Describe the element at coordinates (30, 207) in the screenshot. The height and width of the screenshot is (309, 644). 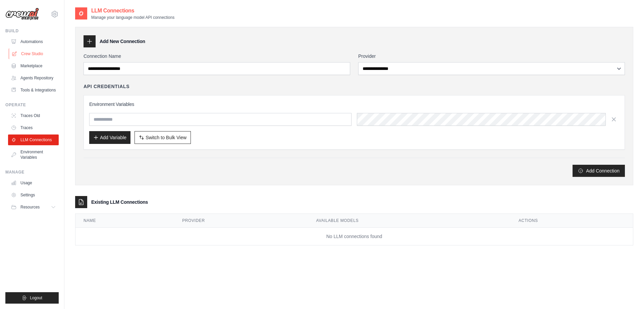
I see `span: Resources` at that location.